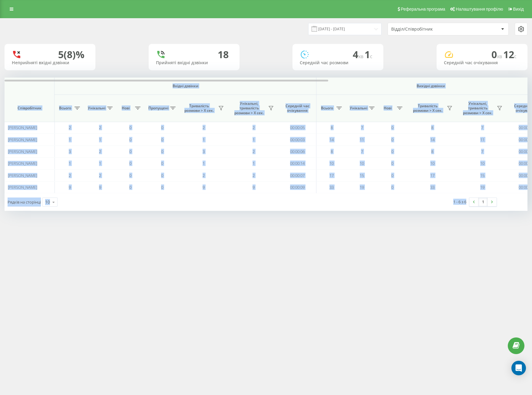 This screenshot has height=395, width=532. What do you see at coordinates (298, 175) in the screenshot?
I see `td: 00:00:07` at bounding box center [298, 175].